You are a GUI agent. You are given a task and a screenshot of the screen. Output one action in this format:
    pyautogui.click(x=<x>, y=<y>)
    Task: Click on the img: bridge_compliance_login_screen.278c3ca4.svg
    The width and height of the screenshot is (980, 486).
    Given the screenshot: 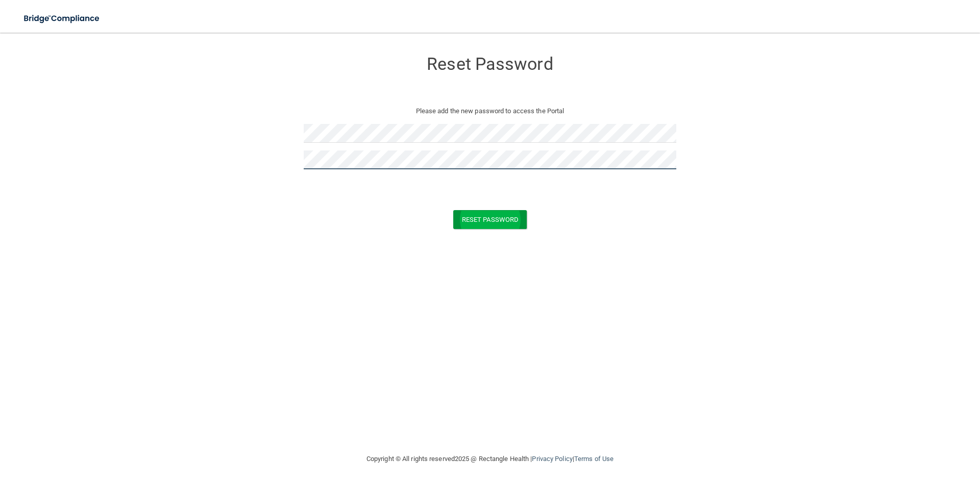 What is the action you would take?
    pyautogui.click(x=63, y=18)
    